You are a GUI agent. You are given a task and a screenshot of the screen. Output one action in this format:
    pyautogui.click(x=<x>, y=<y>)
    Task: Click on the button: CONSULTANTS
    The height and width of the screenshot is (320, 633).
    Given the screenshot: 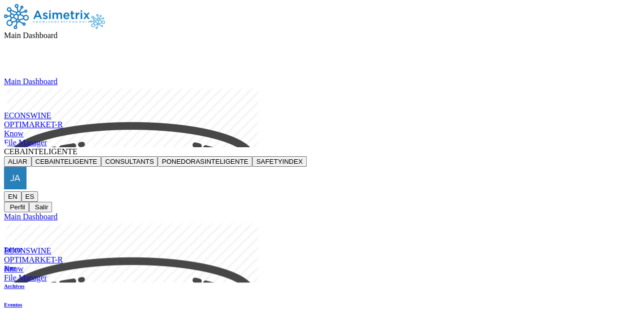 What is the action you would take?
    pyautogui.click(x=129, y=161)
    